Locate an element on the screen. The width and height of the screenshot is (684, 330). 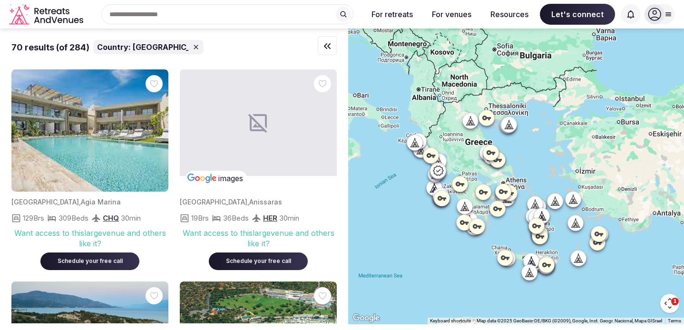
a: Visit the homepage is located at coordinates (47, 14).